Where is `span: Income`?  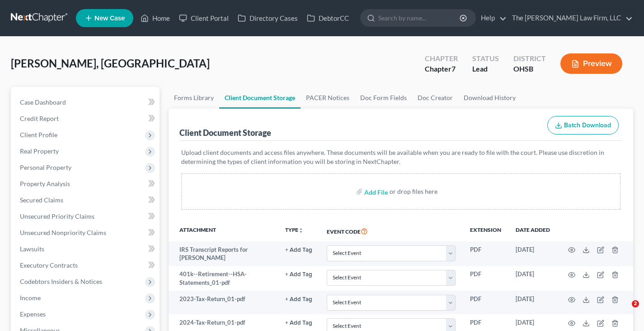 span: Income is located at coordinates (30, 297).